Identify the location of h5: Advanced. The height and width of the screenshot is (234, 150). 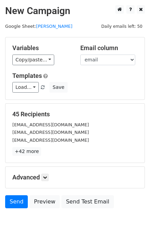
(75, 177).